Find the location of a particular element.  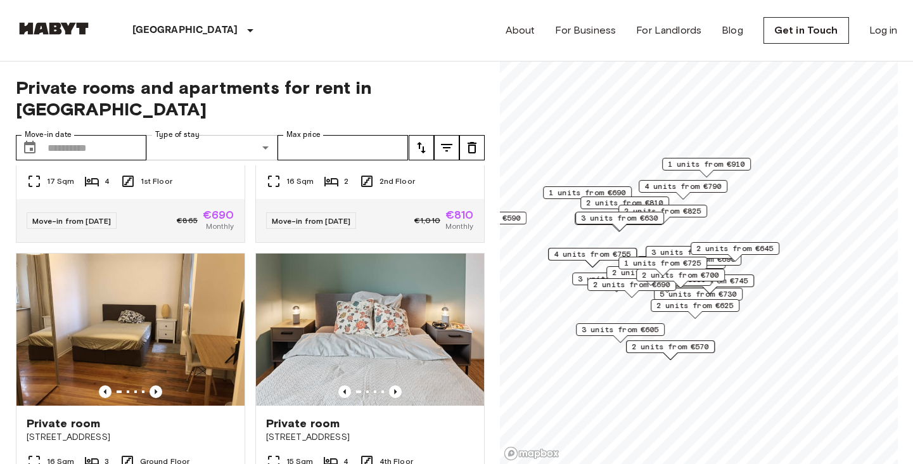

span: 2 units from €810 is located at coordinates (625, 203).